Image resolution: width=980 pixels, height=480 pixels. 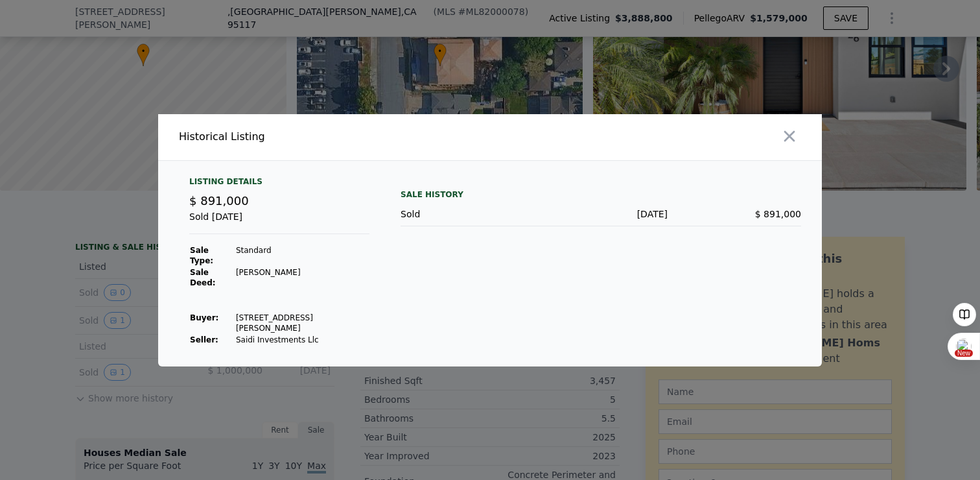 I want to click on div: Listing Details, so click(x=279, y=184).